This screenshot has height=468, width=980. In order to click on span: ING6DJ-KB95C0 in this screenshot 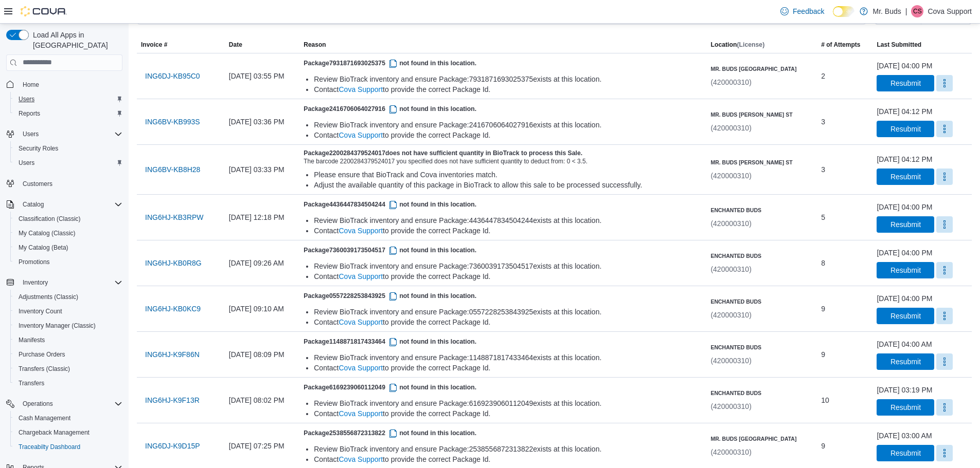, I will do `click(173, 76)`.